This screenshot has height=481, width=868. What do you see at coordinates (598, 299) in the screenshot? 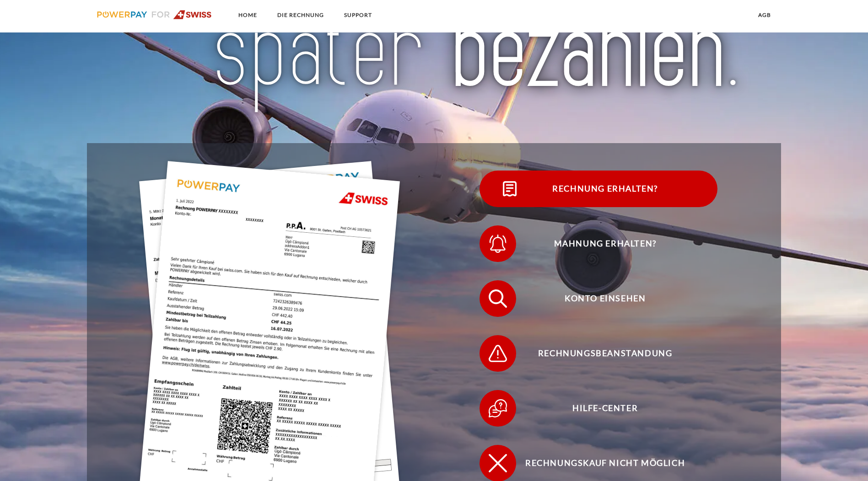
I see `a: Konto einsehen` at bounding box center [598, 299].